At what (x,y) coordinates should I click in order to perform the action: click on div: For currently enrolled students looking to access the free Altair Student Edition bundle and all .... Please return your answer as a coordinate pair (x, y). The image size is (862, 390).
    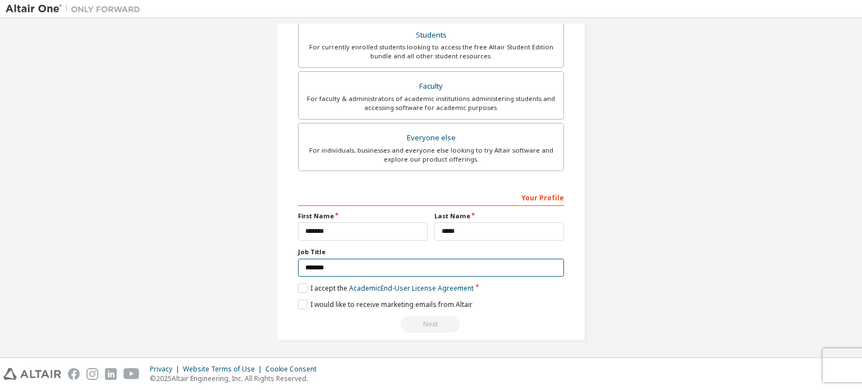
    Looking at the image, I should click on (431, 52).